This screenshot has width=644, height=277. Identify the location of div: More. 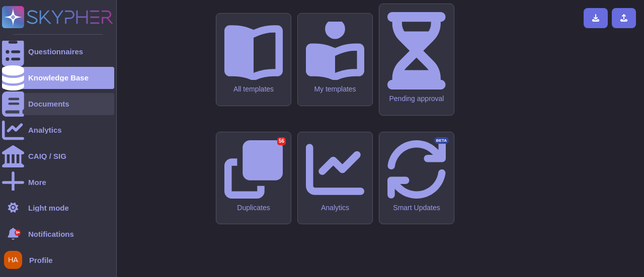
(37, 182).